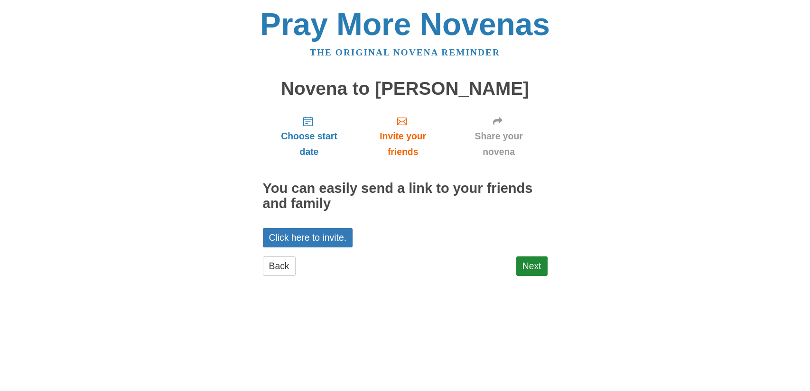  What do you see at coordinates (405, 196) in the screenshot?
I see `h2: You can easily send a link to your friends and family` at bounding box center [405, 196].